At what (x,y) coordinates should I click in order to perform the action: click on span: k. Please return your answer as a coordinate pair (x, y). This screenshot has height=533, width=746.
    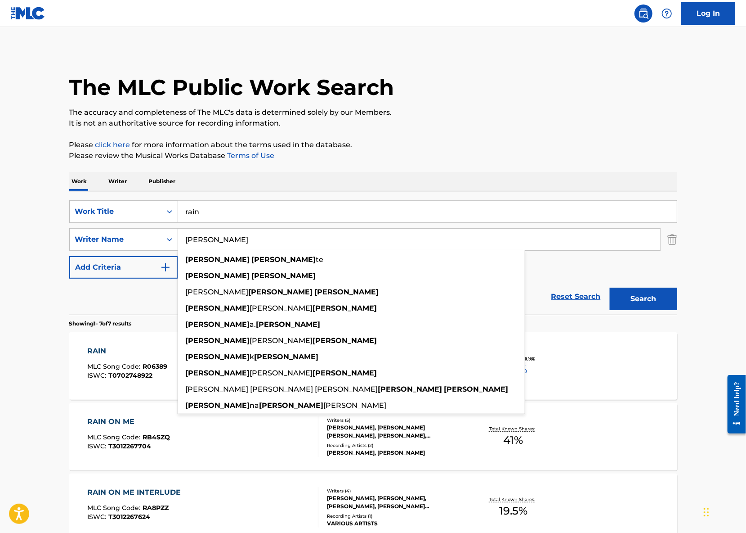
    Looking at the image, I should click on (252, 356).